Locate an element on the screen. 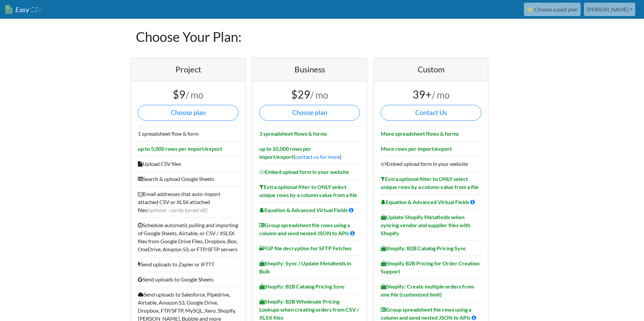 The image size is (644, 321). li: Upload CSV files is located at coordinates (188, 164).